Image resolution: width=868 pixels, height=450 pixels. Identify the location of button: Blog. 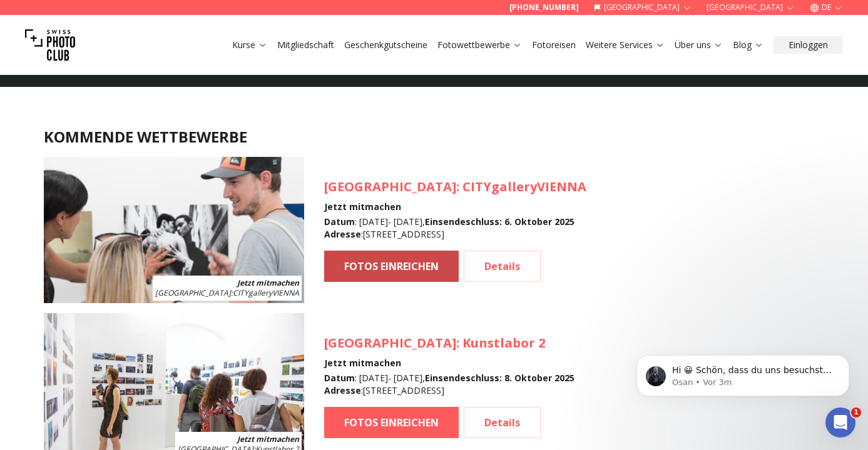
(748, 45).